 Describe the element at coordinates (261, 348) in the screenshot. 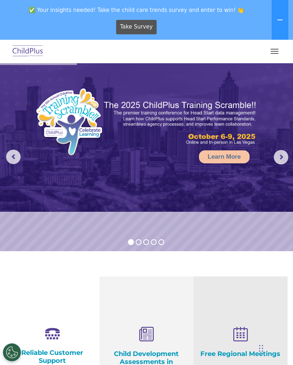

I see `div: Drag` at that location.